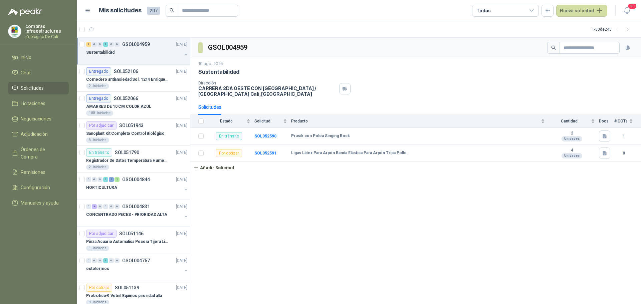  Describe the element at coordinates (131, 234) in the screenshot. I see `p: SOL051146` at that location.